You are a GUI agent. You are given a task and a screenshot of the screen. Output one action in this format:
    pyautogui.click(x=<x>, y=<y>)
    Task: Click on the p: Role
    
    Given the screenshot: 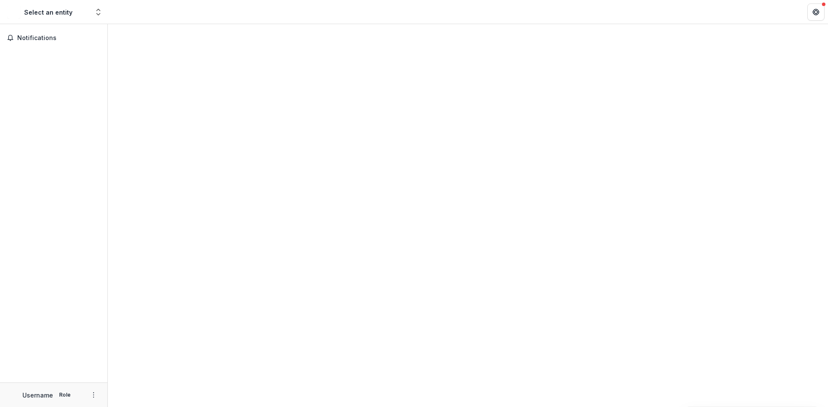 What is the action you would take?
    pyautogui.click(x=65, y=395)
    